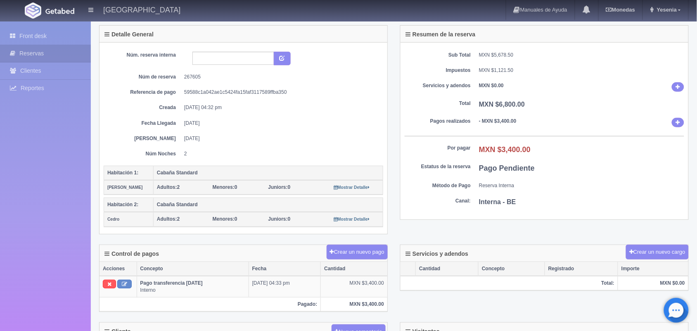 The image size is (697, 331). I want to click on dt: Total, so click(437, 103).